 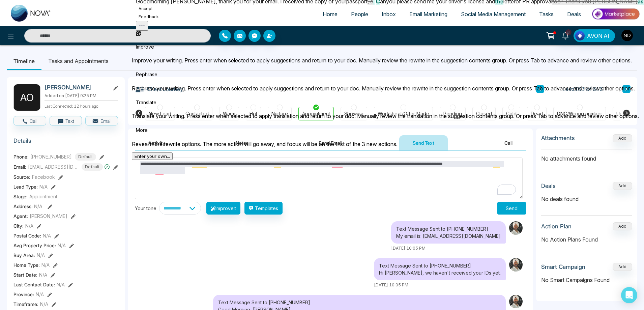 I want to click on p: No Smart Campaigns Found, so click(x=586, y=280).